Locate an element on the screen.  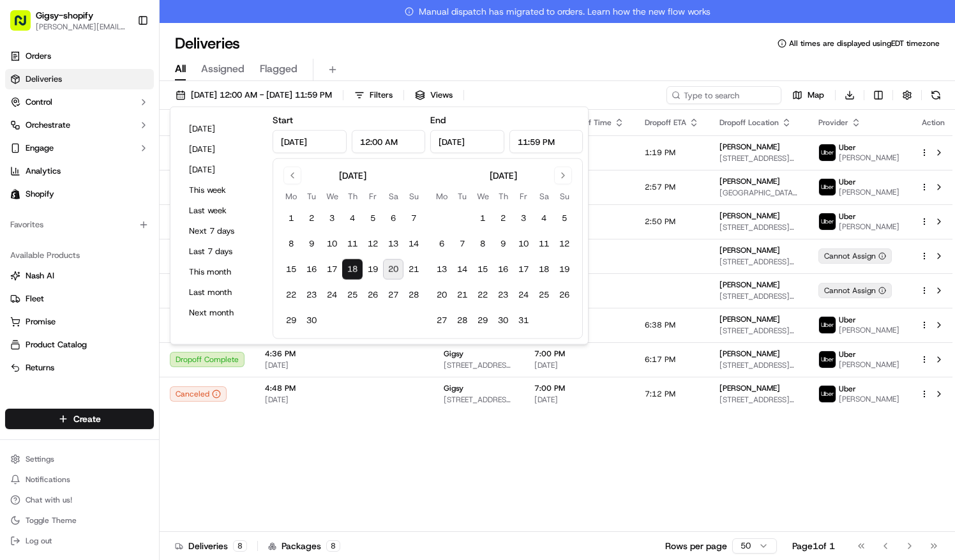
div: Past conversations is located at coordinates (50, 170).